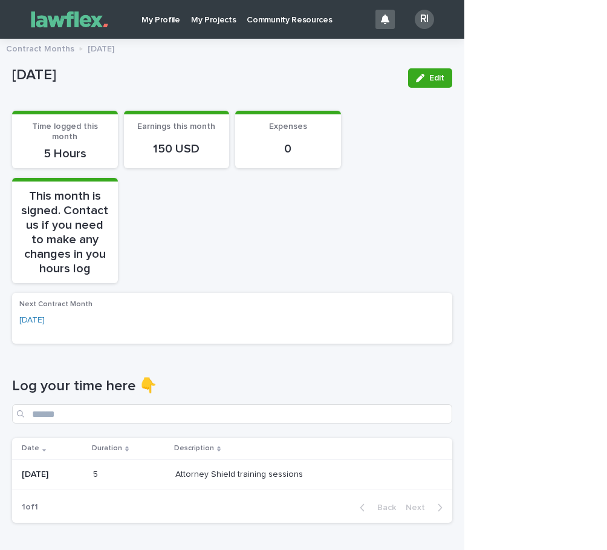  I want to click on button: Edit, so click(430, 78).